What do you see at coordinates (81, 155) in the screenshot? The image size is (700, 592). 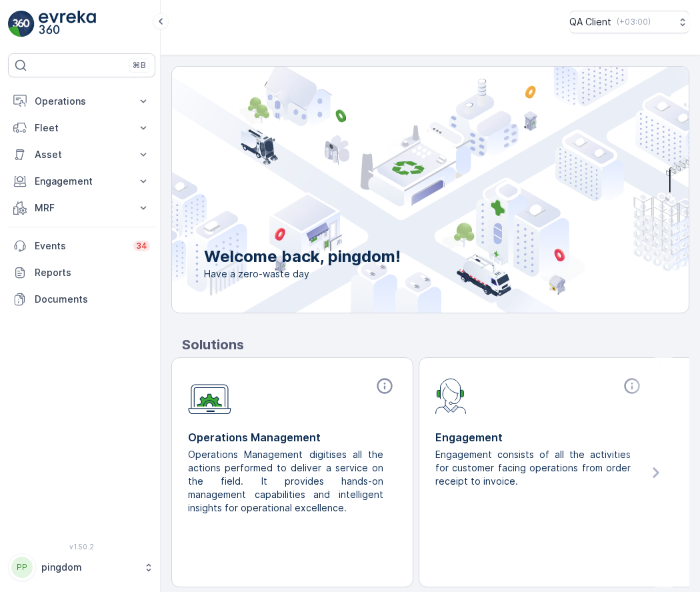 I see `button: Asset` at bounding box center [81, 155].